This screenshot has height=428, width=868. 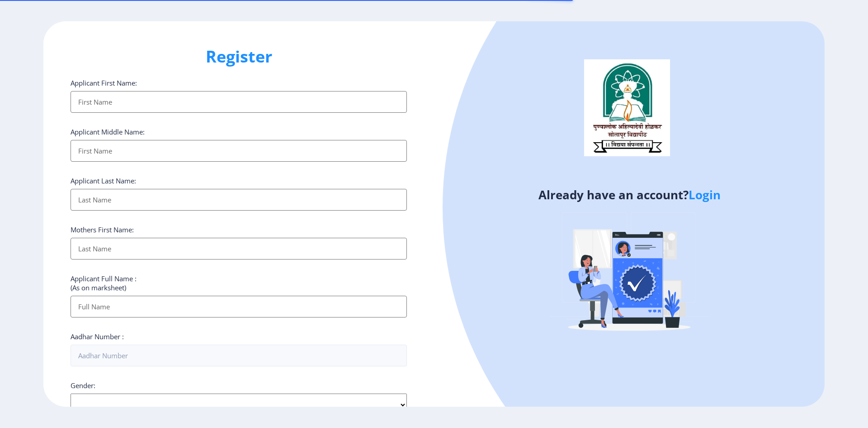 I want to click on label: Mothers First Name:, so click(x=102, y=229).